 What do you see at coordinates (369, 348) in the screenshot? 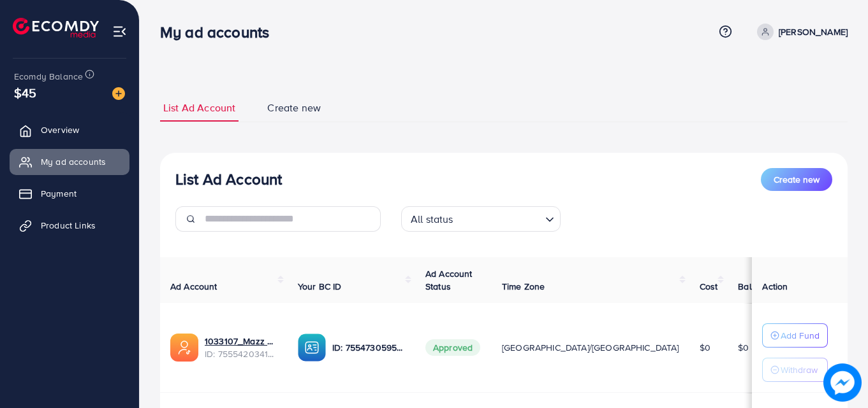
I see `p: ID: 7554730595709730823` at bounding box center [369, 348].